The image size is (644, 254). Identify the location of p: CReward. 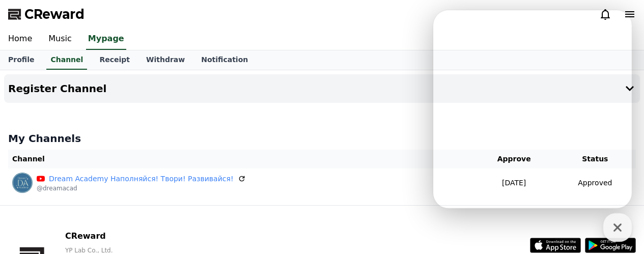
(150, 237).